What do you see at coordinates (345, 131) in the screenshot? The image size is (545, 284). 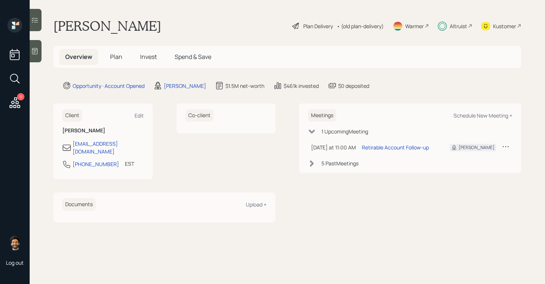 I see `div: 1 Upcoming Meeting` at bounding box center [345, 131].